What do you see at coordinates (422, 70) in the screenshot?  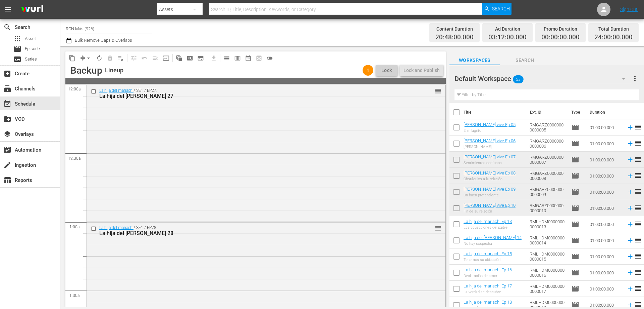 I see `div: Lock and Publish` at bounding box center [422, 70].